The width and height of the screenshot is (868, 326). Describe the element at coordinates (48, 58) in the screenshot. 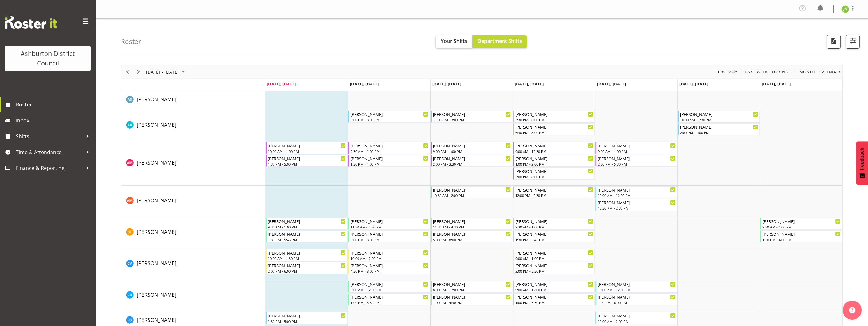

I see `div: Ashburton District Council` at that location.